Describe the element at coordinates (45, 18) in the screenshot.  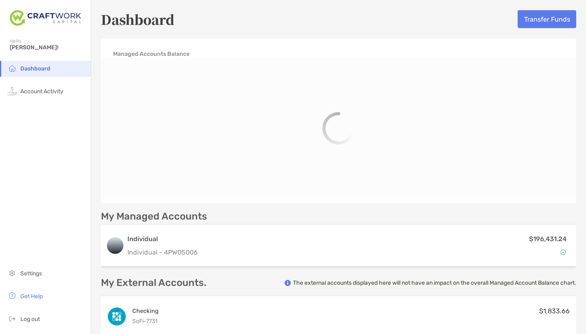
I see `img: Zoe Logo` at that location.